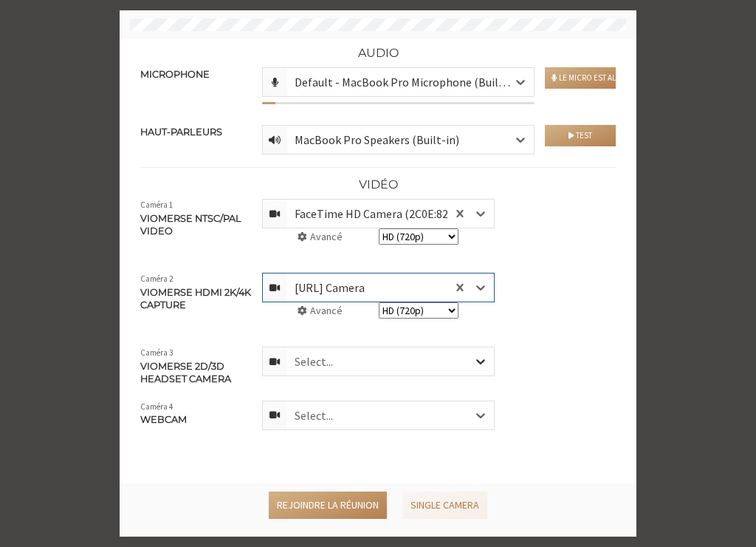 The image size is (756, 547). Describe the element at coordinates (196, 353) in the screenshot. I see `small: Caméra 3` at that location.